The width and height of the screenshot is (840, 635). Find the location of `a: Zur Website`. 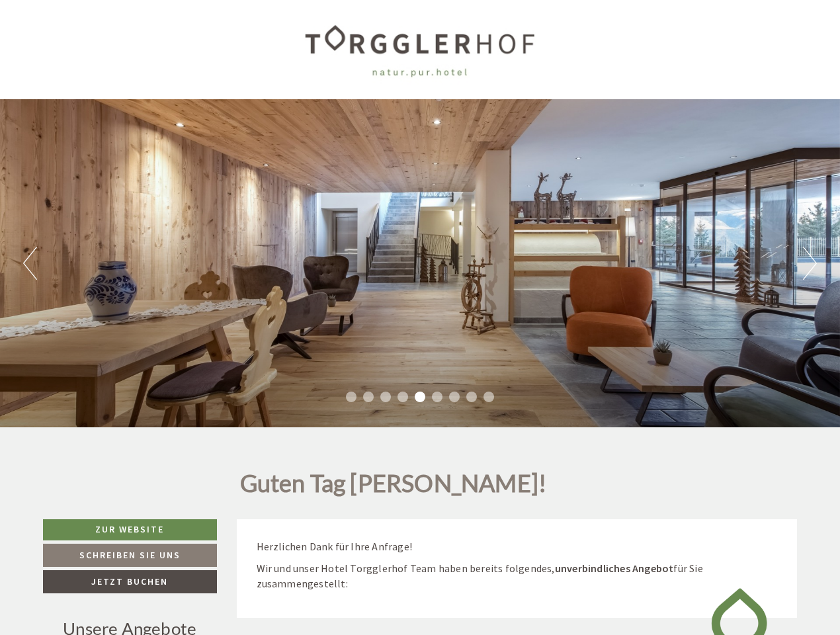

a: Zur Website is located at coordinates (130, 530).